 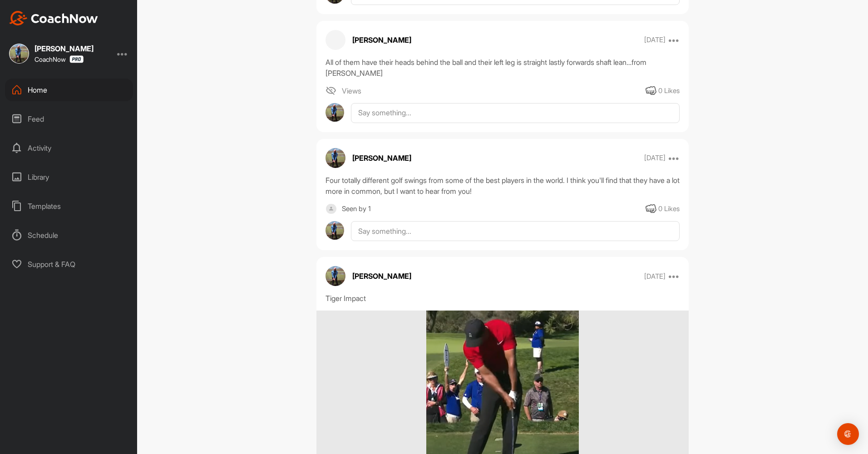 I want to click on div: Support & FAQ, so click(x=69, y=264).